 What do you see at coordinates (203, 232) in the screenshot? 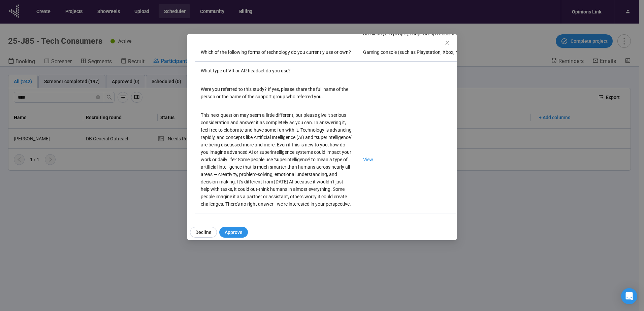
I see `span: Decline` at bounding box center [203, 232].